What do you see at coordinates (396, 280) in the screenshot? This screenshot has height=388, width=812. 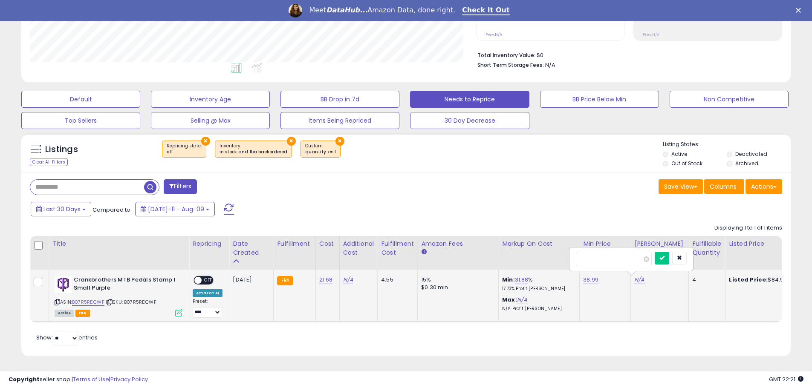 I see `div: 4.55` at bounding box center [396, 280].